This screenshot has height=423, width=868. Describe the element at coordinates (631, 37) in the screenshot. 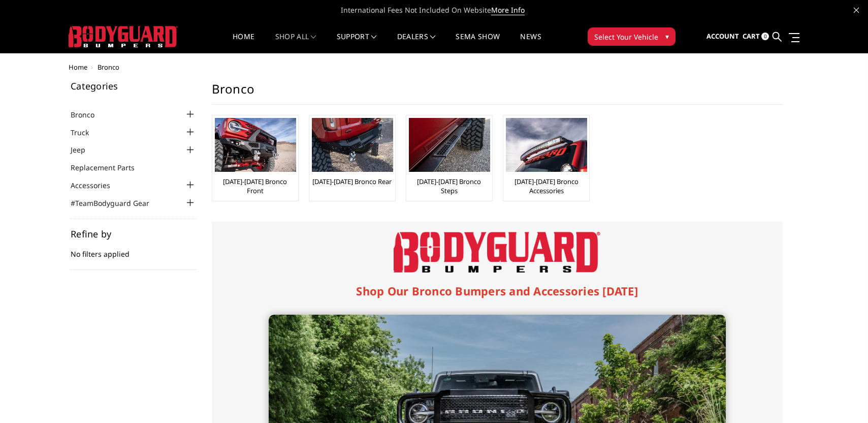

I see `button: Select Your Vehicle` at that location.